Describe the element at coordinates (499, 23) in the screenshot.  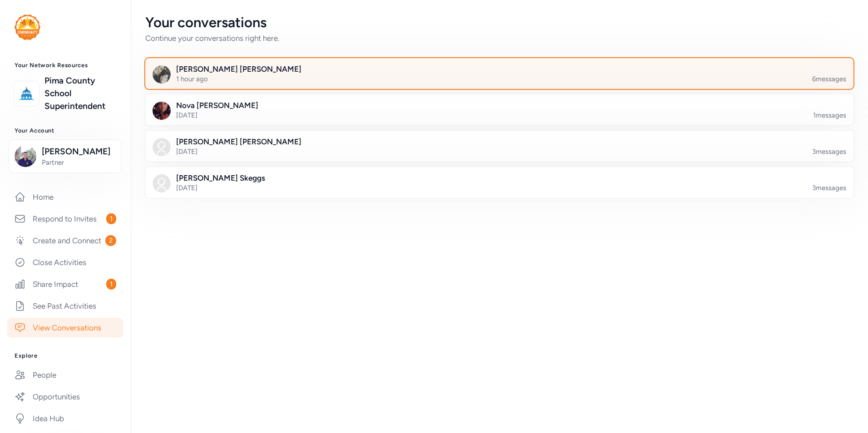
I see `div: Your conversations` at that location.